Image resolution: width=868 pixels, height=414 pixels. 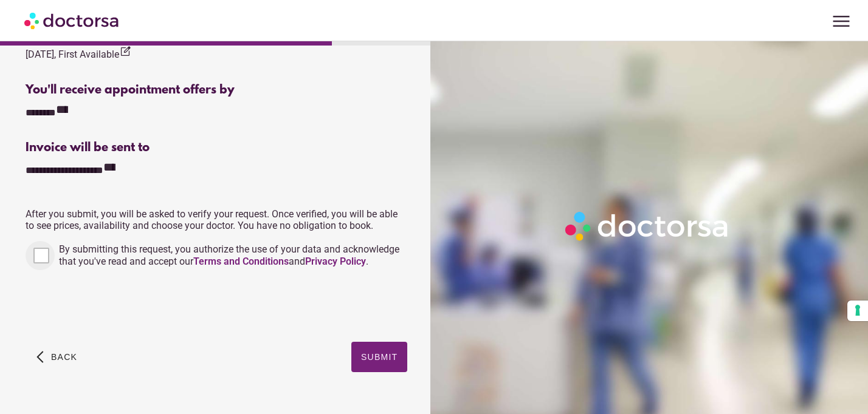 What do you see at coordinates (72, 20) in the screenshot?
I see `img: Doctorsa.com` at bounding box center [72, 20].